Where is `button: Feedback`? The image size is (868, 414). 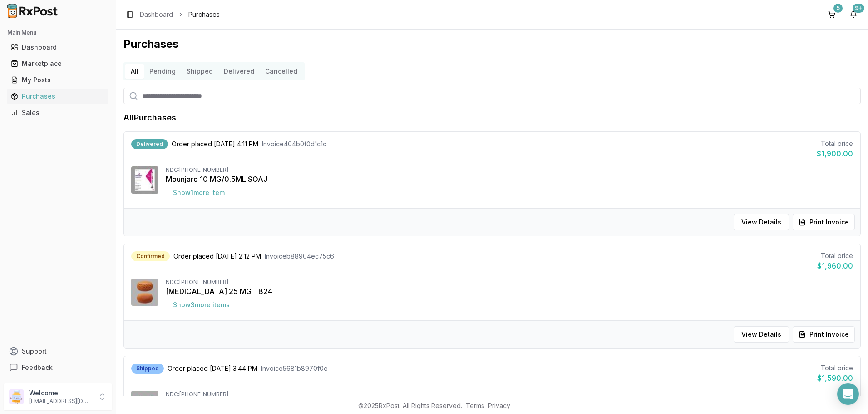
button: Feedback is located at coordinates (58, 368).